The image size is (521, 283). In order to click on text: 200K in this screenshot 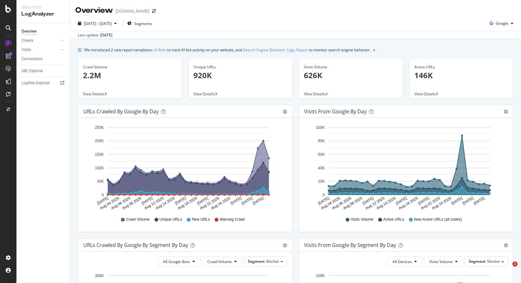, I will do `click(99, 141)`.